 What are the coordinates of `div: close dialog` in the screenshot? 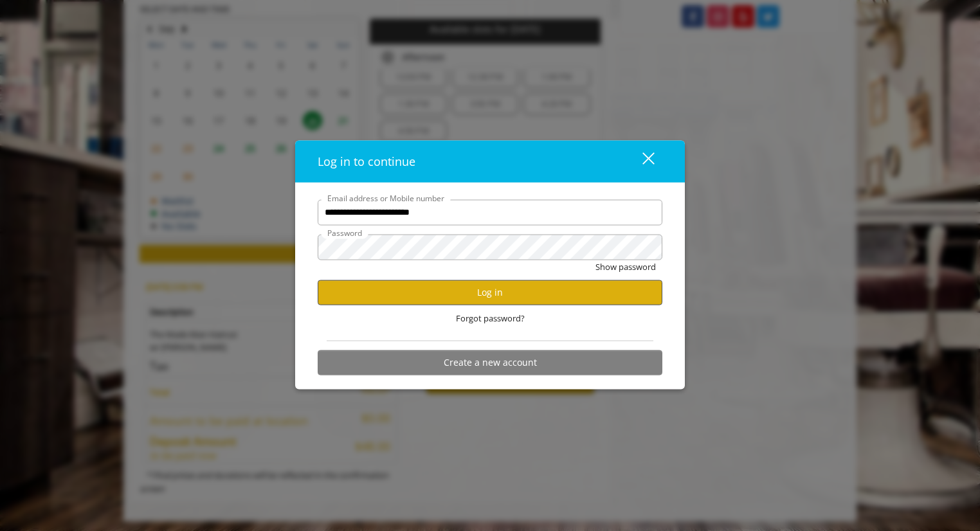 It's located at (641, 161).